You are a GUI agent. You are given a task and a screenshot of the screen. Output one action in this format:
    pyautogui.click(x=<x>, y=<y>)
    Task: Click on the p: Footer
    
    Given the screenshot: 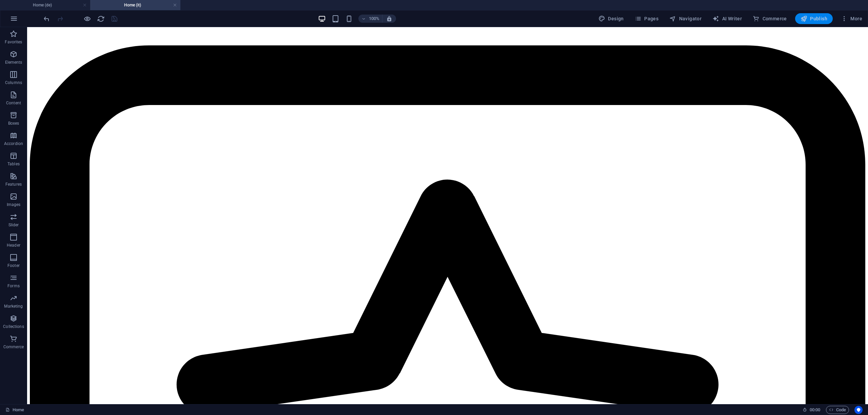 What is the action you would take?
    pyautogui.click(x=14, y=266)
    